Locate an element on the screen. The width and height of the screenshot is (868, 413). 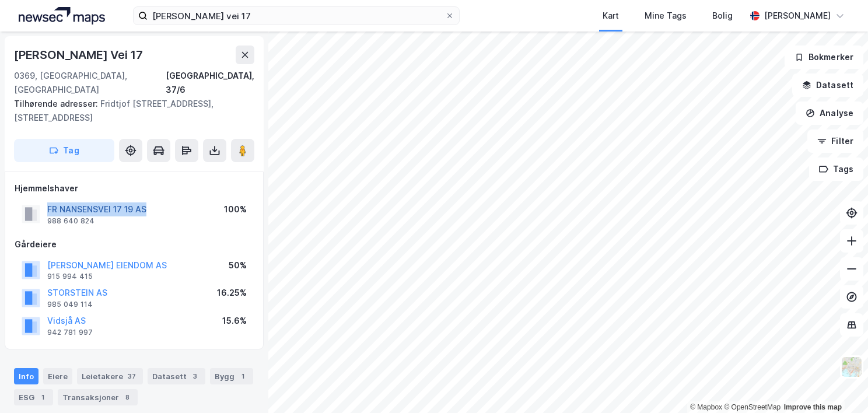
div: 50% is located at coordinates (238, 265).